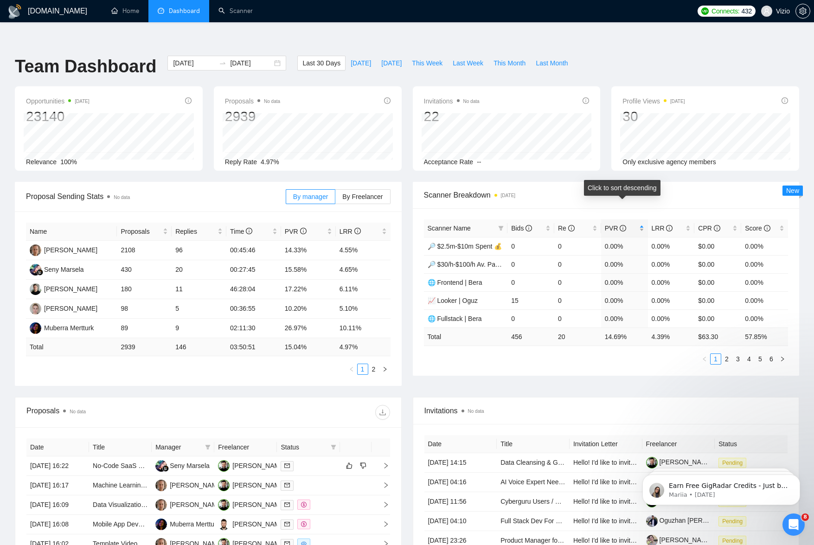 This screenshot has height=545, width=814. Describe the element at coordinates (352, 369) in the screenshot. I see `button: left` at that location.